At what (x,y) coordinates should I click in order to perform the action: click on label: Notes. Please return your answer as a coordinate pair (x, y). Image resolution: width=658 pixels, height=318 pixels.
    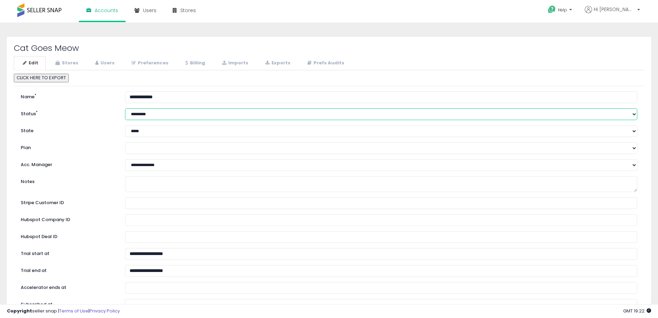
    Looking at the image, I should click on (68, 180).